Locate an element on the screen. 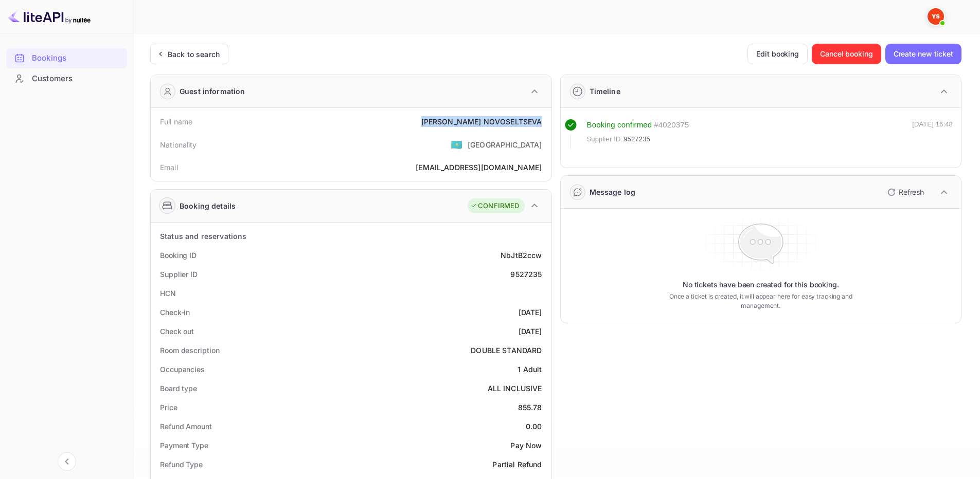 The height and width of the screenshot is (479, 980). div: Booking confirmed is located at coordinates (620, 125).